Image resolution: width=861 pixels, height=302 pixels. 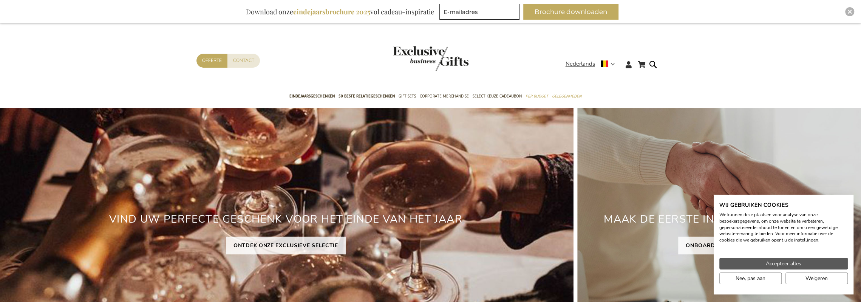 I want to click on input: E-mailadres, so click(x=479, y=12).